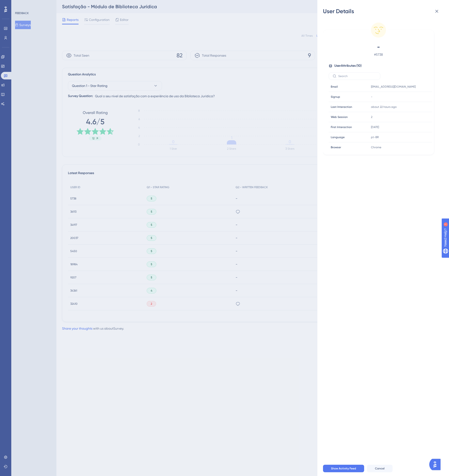 The width and height of the screenshot is (449, 476). Describe the element at coordinates (336, 97) in the screenshot. I see `span: Signup` at that location.